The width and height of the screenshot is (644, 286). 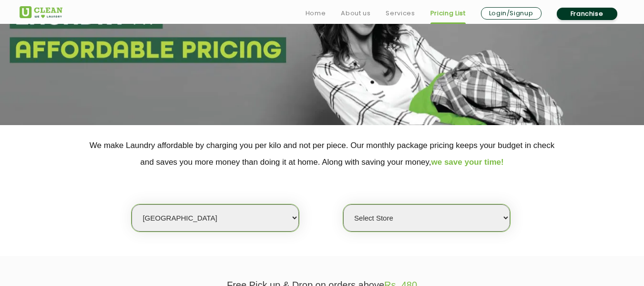 What do you see at coordinates (448, 13) in the screenshot?
I see `a: Pricing List` at bounding box center [448, 13].